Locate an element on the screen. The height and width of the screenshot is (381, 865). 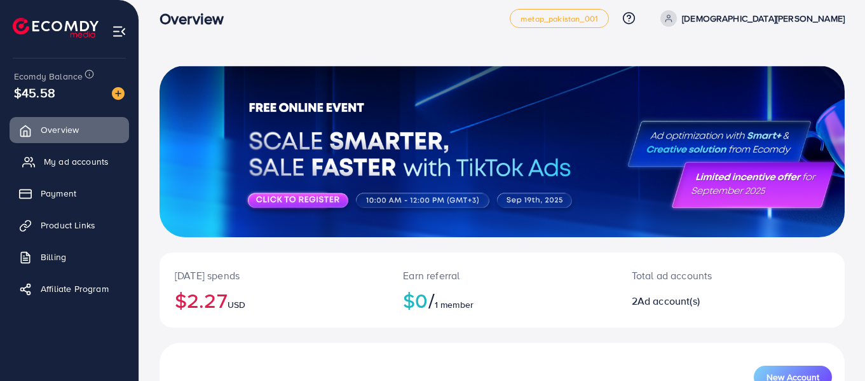
span: Payment is located at coordinates (58, 193).